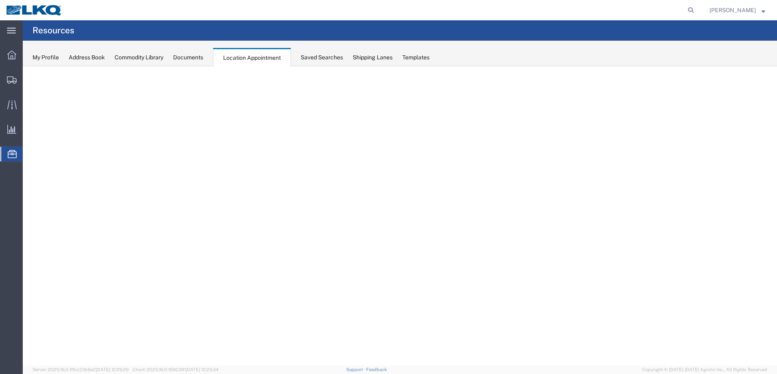 This screenshot has width=777, height=374. I want to click on span: Server: 2025.16.0-1ffcc23b9e2, so click(81, 370).